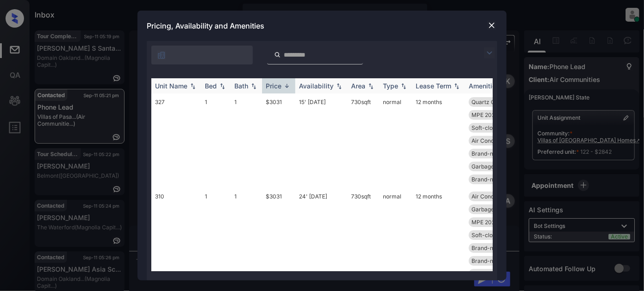 This screenshot has width=644, height=291. I want to click on div: Unit Name, so click(171, 86).